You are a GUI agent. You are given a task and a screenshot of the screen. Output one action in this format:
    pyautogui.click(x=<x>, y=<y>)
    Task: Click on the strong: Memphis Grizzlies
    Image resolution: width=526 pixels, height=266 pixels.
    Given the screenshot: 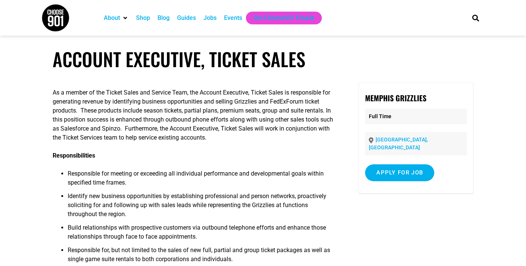 What is the action you would take?
    pyautogui.click(x=395, y=98)
    